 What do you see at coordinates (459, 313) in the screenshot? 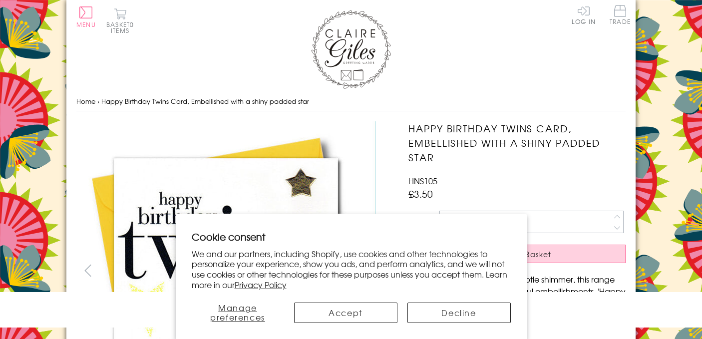
I see `button: Decline` at bounding box center [459, 313].